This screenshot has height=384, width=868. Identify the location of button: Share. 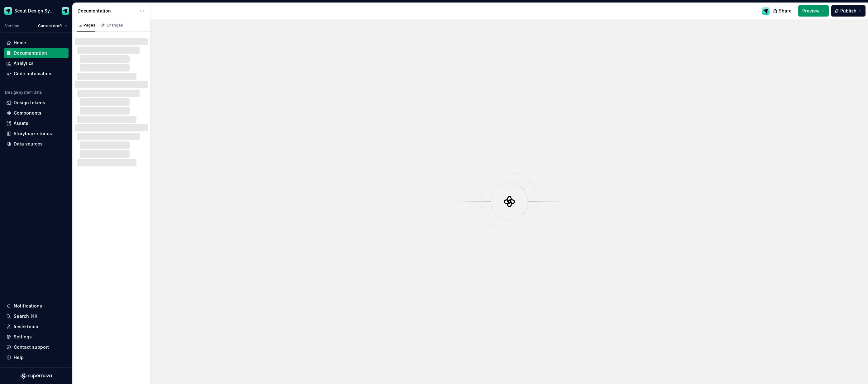
(783, 11).